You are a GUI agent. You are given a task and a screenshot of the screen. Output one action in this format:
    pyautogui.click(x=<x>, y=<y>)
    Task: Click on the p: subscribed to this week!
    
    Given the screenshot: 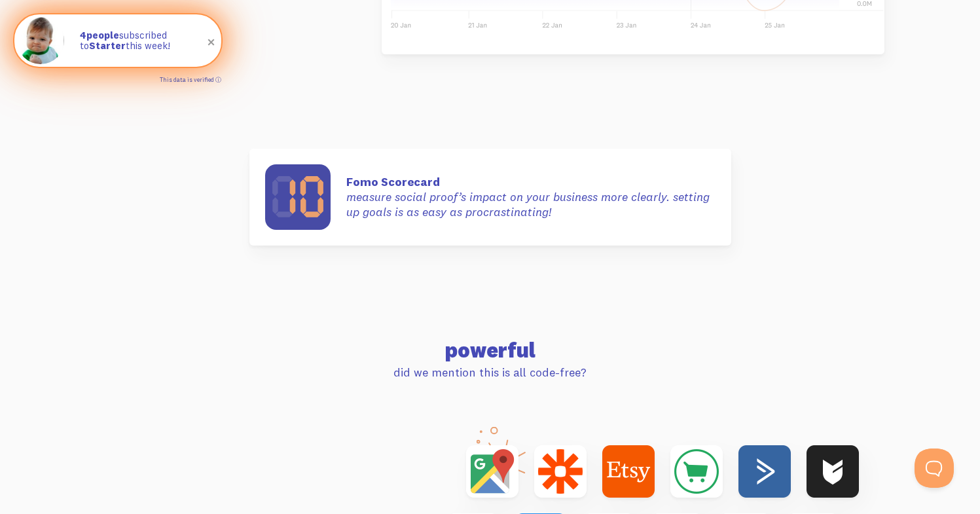 What is the action you would take?
    pyautogui.click(x=144, y=40)
    